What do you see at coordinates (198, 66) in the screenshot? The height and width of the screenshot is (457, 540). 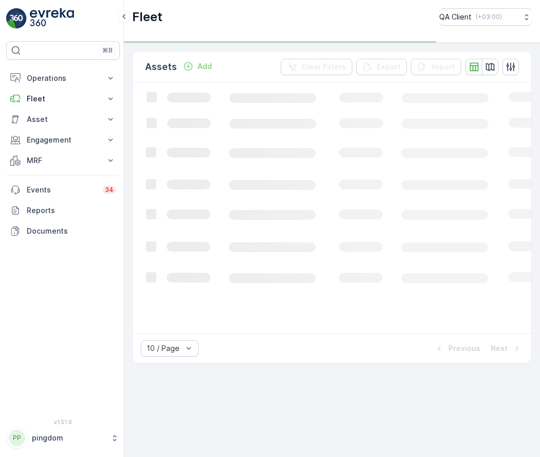 I see `button: Add` at bounding box center [198, 66].